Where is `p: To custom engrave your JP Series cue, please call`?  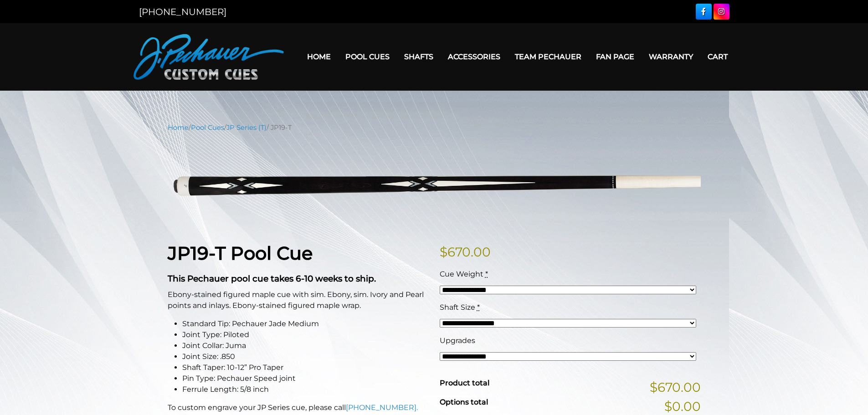
p: To custom engrave your JP Series cue, please call is located at coordinates (298, 408).